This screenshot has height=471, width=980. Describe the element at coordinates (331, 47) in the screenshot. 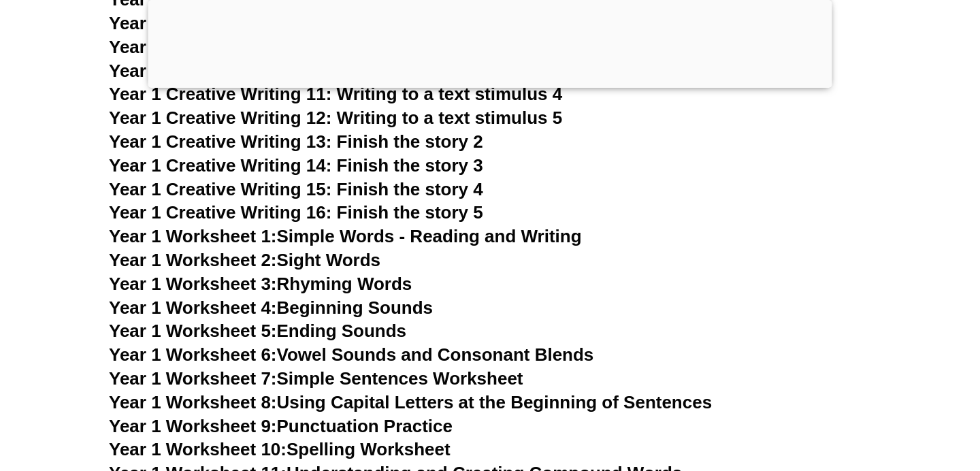

I see `span: Year 1 Creative Writing 9: Writing to a text stimulus 2` at that location.